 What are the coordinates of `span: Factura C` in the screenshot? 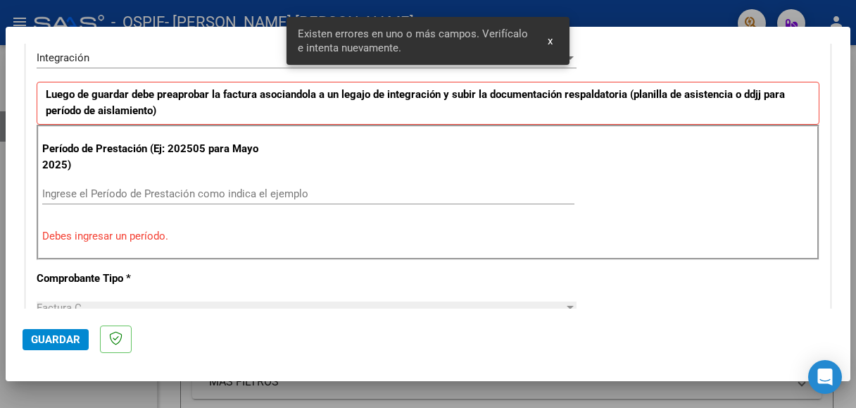 It's located at (59, 308).